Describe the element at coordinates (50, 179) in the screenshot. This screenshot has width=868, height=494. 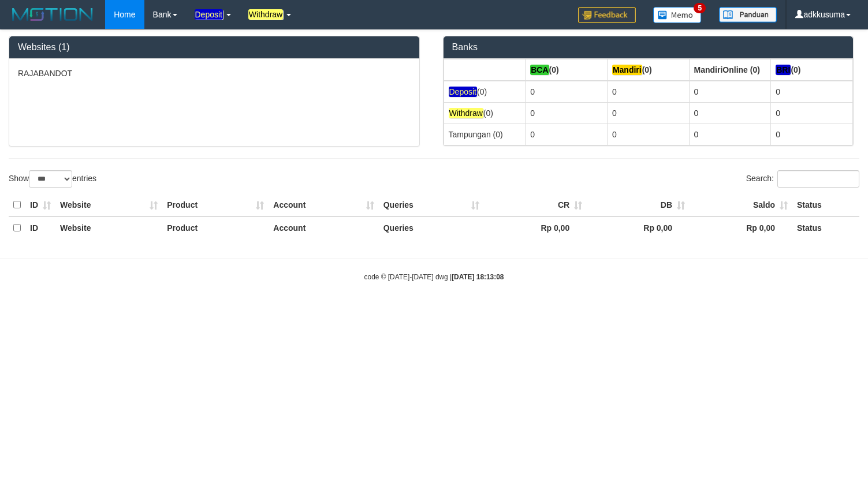
I see `select: Showentries` at that location.